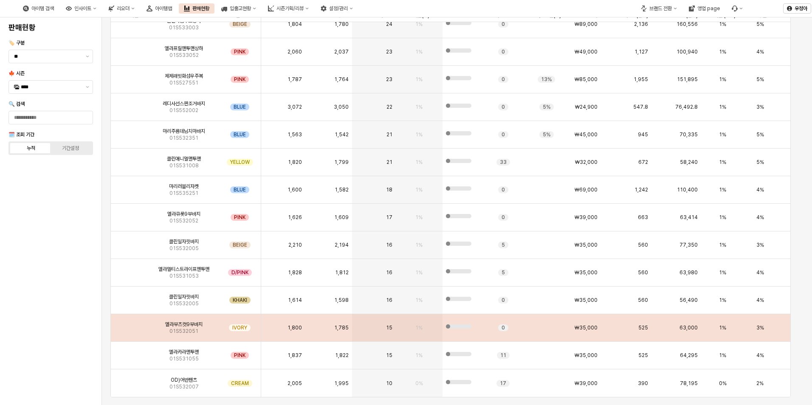  I want to click on span: 2,194, so click(342, 245).